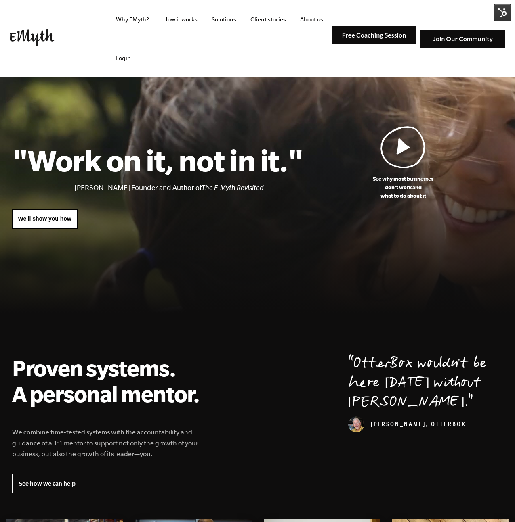  What do you see at coordinates (403, 187) in the screenshot?
I see `p: See why most businesses don't work and what to do about it` at bounding box center [403, 187].